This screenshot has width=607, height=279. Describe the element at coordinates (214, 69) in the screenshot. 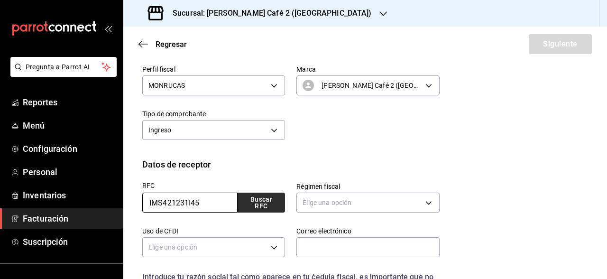

I see `label: Perfil fiscal` at that location.